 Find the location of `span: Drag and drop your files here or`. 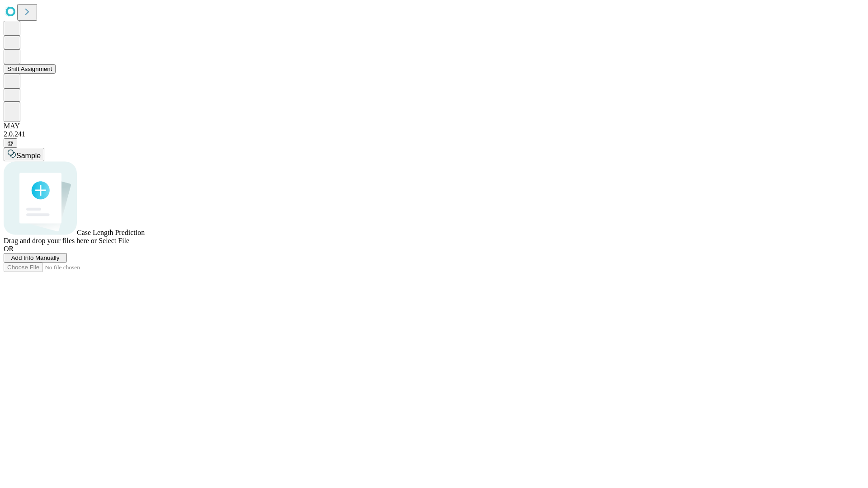

span: Drag and drop your files here or is located at coordinates (50, 241).